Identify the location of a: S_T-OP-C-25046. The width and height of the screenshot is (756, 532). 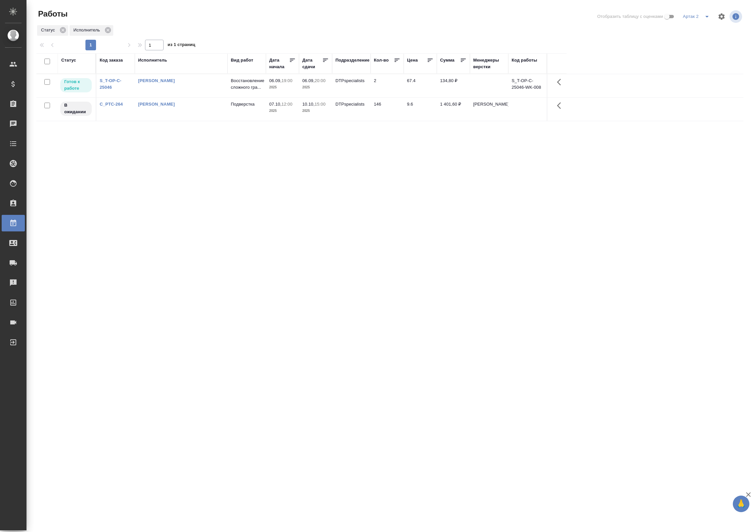
(110, 84).